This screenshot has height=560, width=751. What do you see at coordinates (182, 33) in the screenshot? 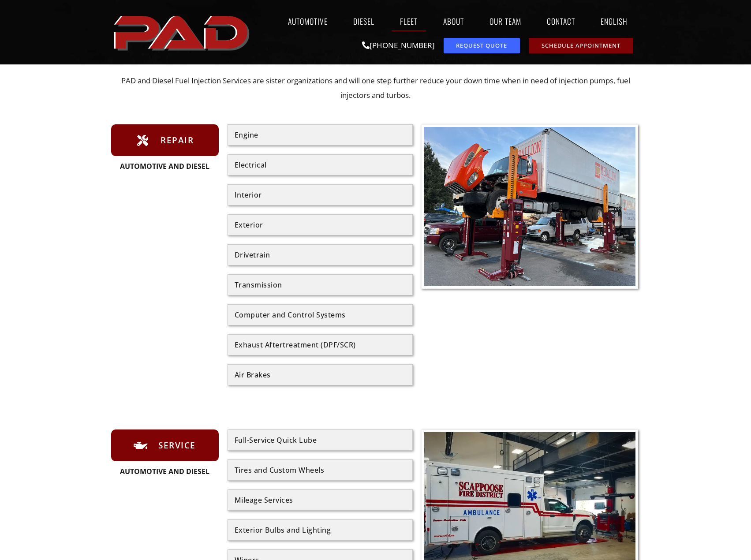
I see `img: The image shows the word "PAD" in bold, red, uppercase letters with a slight shadow effect.` at bounding box center [182, 33].